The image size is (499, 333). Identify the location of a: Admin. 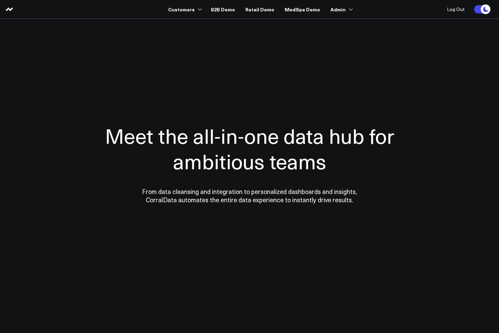
(341, 9).